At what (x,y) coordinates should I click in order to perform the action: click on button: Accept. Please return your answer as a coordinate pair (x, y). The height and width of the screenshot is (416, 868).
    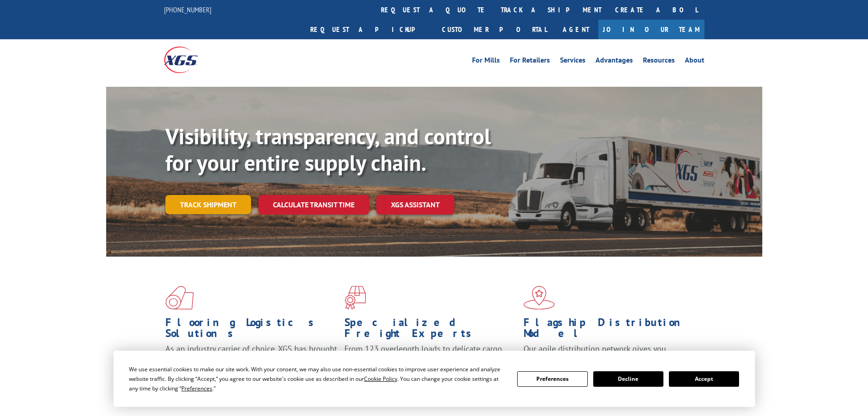
    Looking at the image, I should click on (704, 378).